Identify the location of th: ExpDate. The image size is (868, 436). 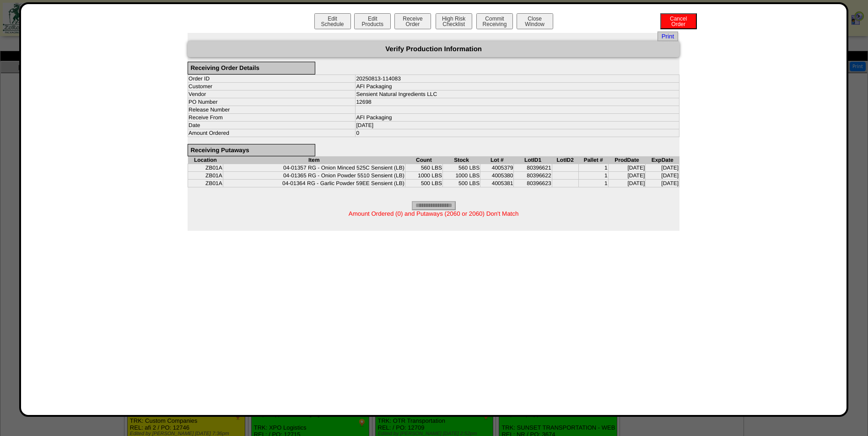
(663, 160).